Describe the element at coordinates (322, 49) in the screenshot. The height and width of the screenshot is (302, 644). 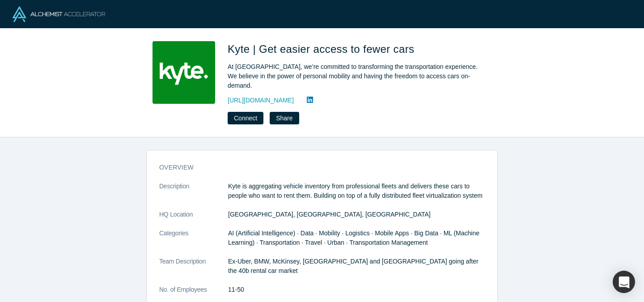
I see `span: Kyte | Get easier access to fewer cars` at that location.